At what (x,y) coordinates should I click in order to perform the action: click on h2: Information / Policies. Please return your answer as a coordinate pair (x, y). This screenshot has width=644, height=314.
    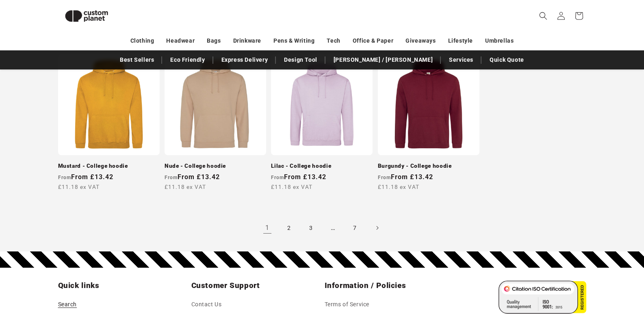
    Looking at the image, I should click on (389, 285).